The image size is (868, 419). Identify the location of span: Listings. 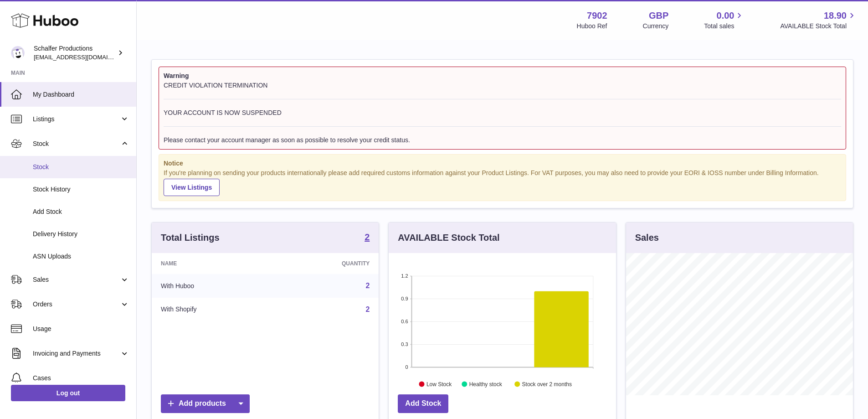
(76, 119).